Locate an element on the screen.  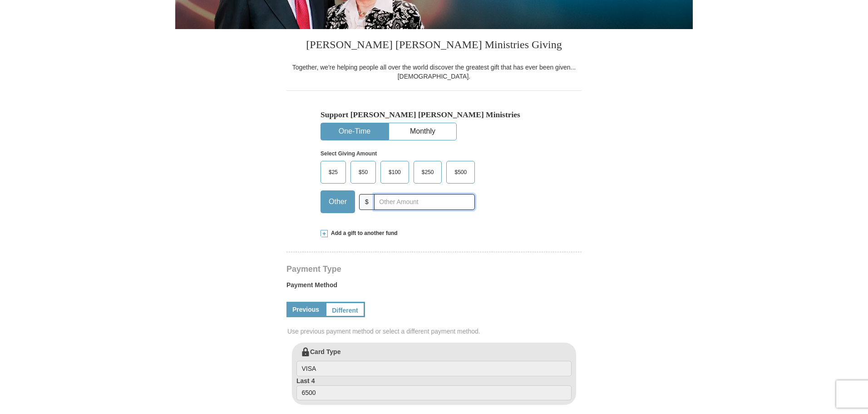
span: Add a gift to another fund is located at coordinates (362, 233).